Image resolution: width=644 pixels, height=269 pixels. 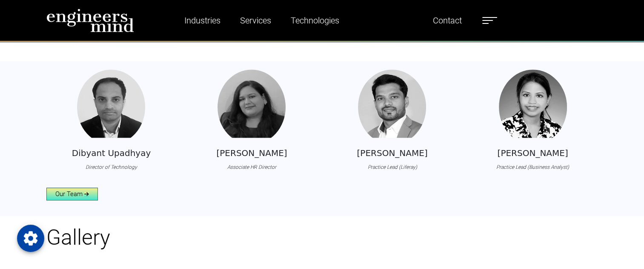 What do you see at coordinates (111, 167) in the screenshot?
I see `i: Director of Technology` at bounding box center [111, 167].